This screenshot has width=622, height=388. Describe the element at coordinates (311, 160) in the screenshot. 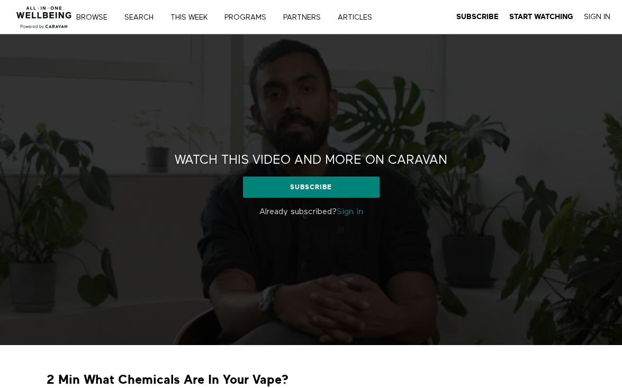

I see `h2: Watch this video and more on CARAVAN` at that location.